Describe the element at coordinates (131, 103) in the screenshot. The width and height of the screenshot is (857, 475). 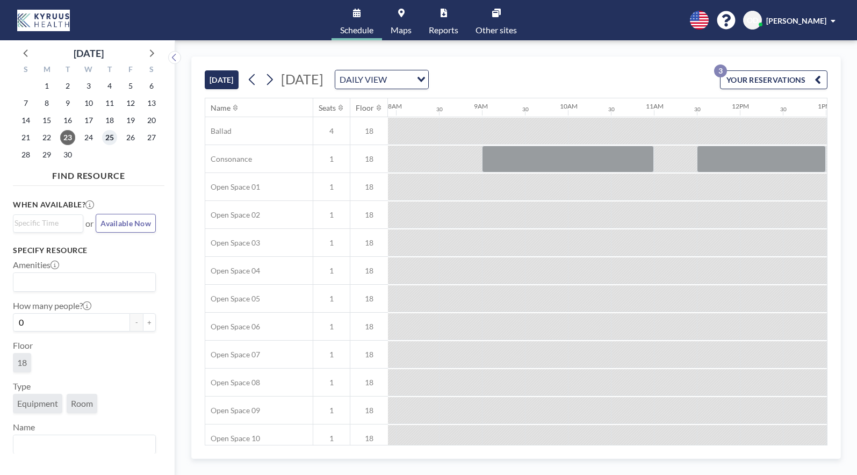
I see `span: Friday, September 12, 2025` at that location.